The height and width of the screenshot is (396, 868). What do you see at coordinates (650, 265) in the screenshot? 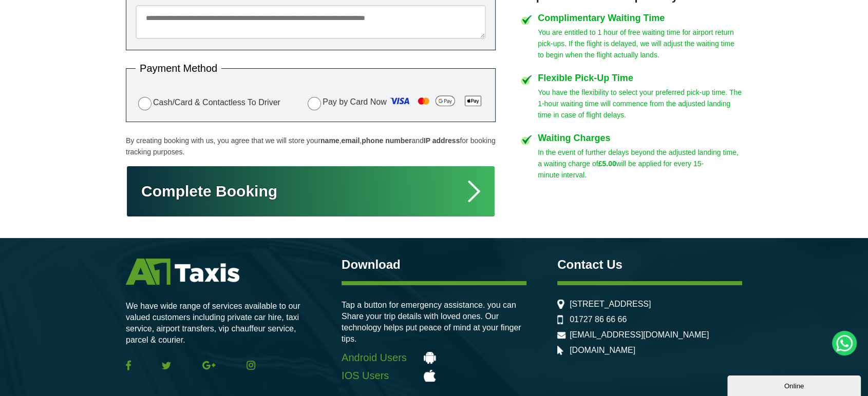
I see `h3: Contact Us` at bounding box center [650, 265].